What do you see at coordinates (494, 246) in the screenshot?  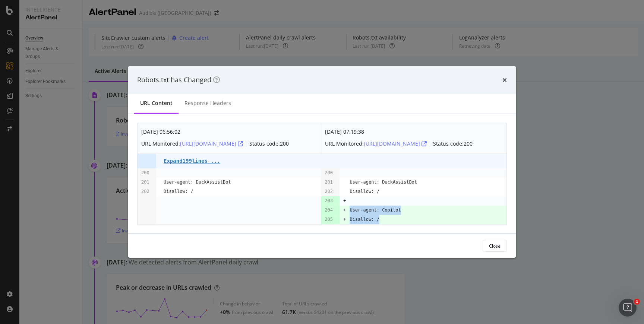 I see `div: Close` at bounding box center [494, 246].